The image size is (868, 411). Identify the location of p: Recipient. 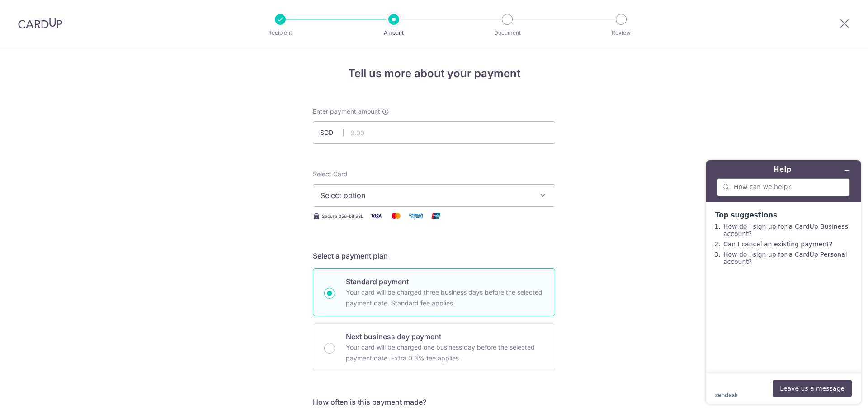
(280, 33).